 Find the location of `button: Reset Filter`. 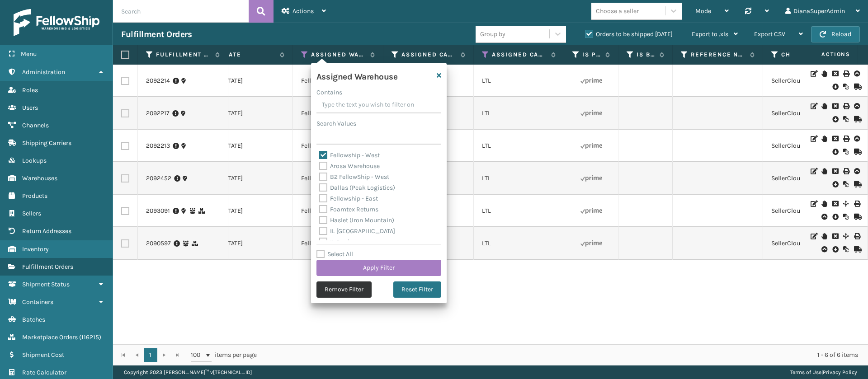

button: Reset Filter is located at coordinates (417, 290).